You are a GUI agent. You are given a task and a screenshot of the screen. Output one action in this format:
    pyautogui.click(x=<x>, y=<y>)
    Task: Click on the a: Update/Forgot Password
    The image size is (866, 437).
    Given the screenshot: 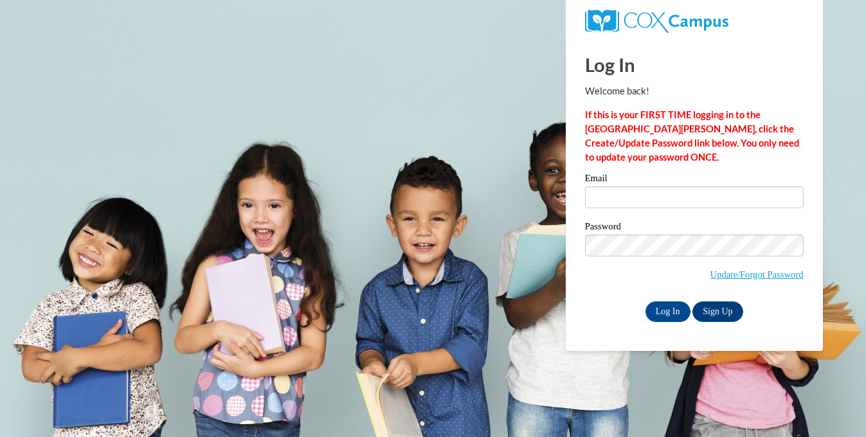 What is the action you would take?
    pyautogui.click(x=757, y=275)
    